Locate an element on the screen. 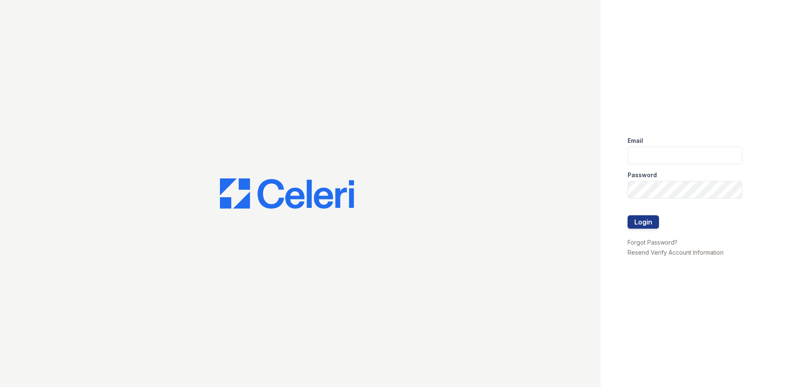  label: Password is located at coordinates (643, 175).